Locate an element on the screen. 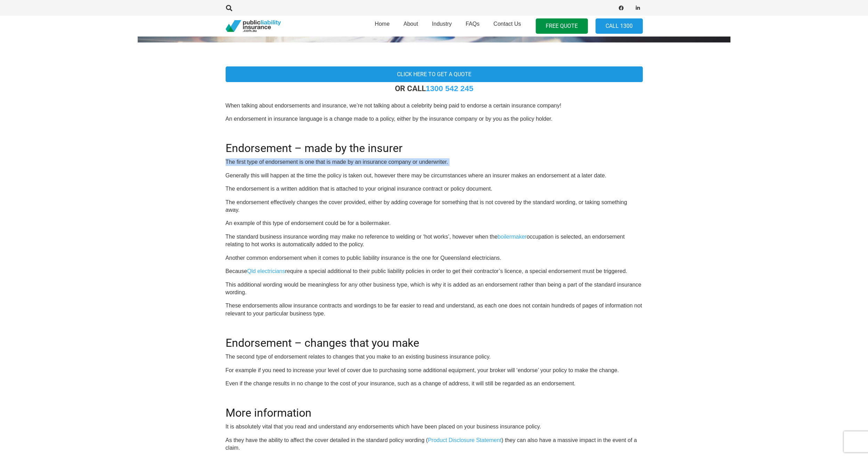  span: Contact Us is located at coordinates (507, 24).